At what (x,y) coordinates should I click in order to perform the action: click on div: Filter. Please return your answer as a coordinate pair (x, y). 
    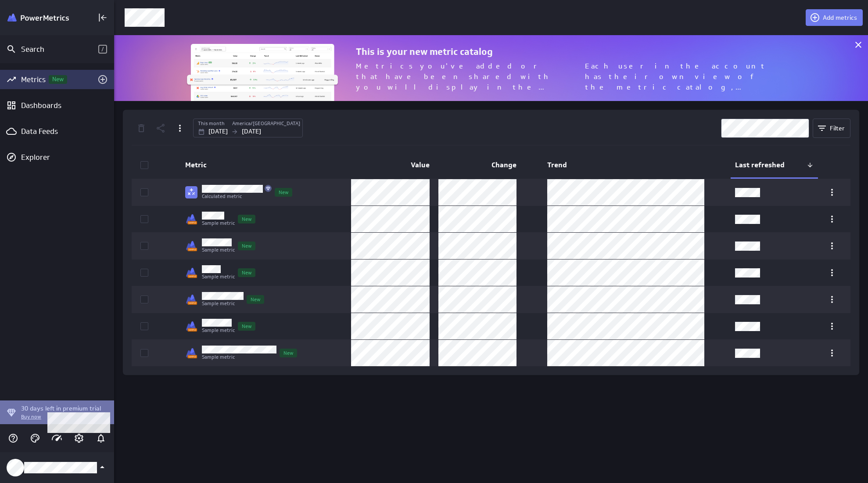
    Looking at the image, I should click on (832, 128).